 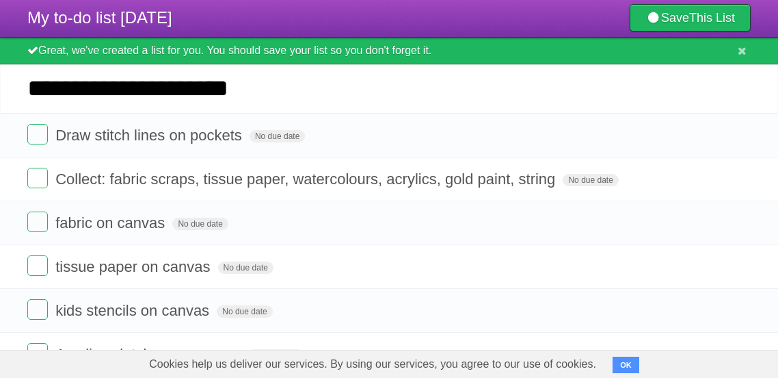 I want to click on span: Cookies help us deliver our services. By using our services, you agree to our use of cookies., so click(x=373, y=364).